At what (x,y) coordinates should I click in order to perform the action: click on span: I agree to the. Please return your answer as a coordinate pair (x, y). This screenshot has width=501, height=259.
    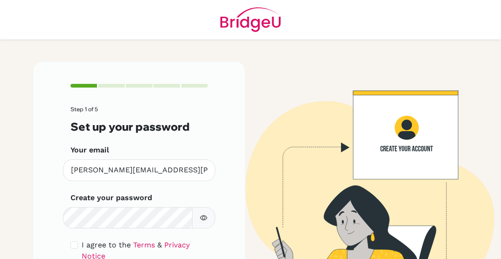
    Looking at the image, I should click on (106, 245).